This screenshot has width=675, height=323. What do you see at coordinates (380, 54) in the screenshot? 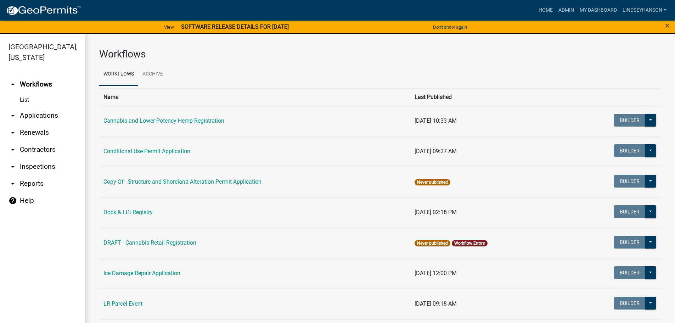
I see `h3: Workflows` at bounding box center [380, 54].